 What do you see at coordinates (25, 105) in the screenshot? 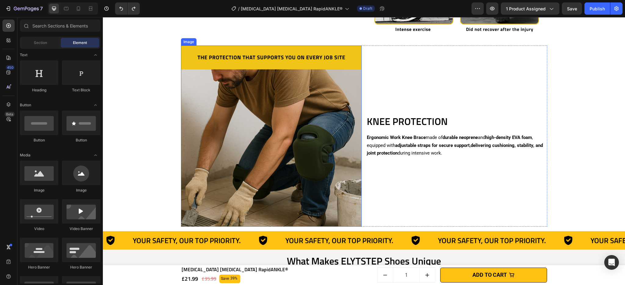
I see `span: Button` at bounding box center [25, 105].